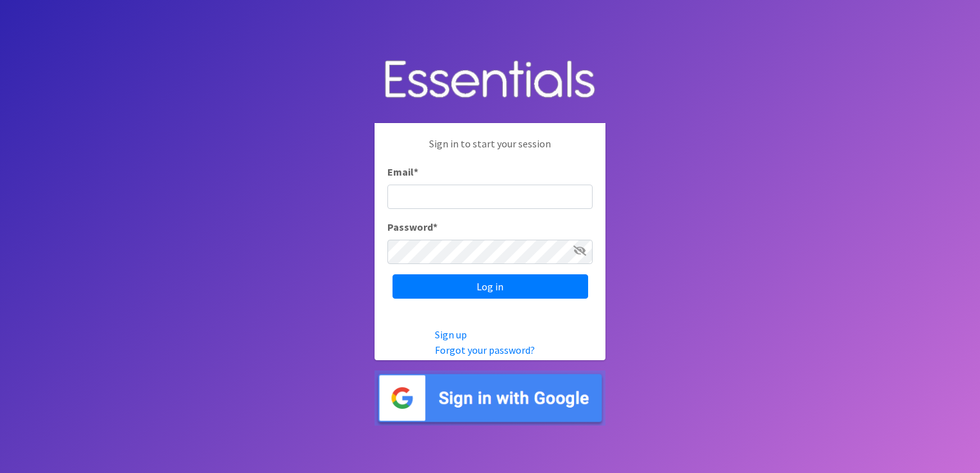  I want to click on p: Sign in to start your session, so click(490, 150).